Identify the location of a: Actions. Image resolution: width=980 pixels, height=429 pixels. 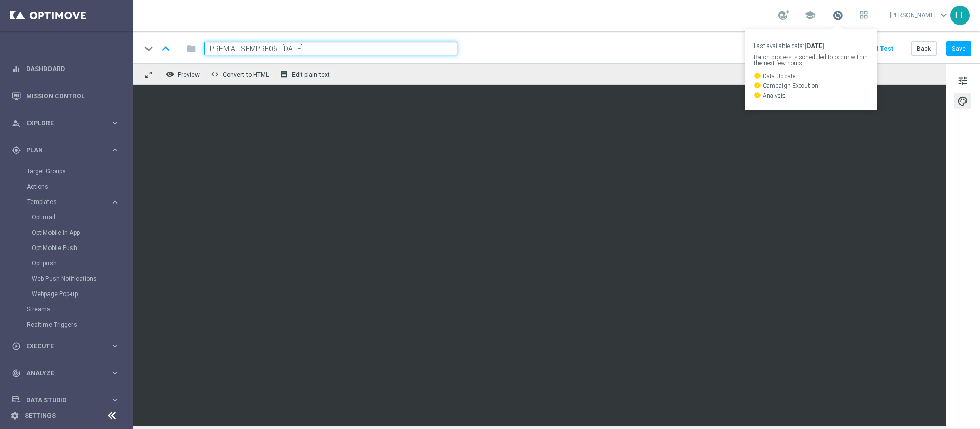
(66, 187).